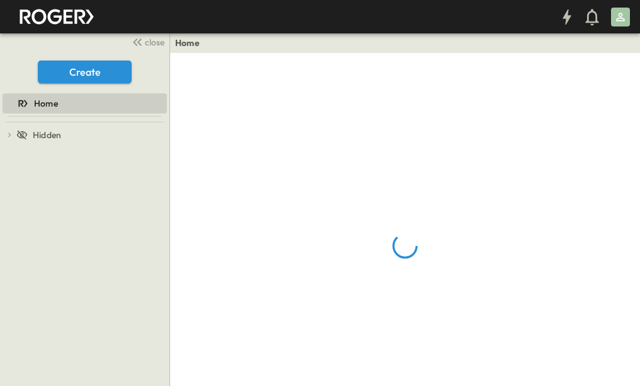 This screenshot has width=640, height=386. What do you see at coordinates (47, 135) in the screenshot?
I see `span: Hidden` at bounding box center [47, 135].